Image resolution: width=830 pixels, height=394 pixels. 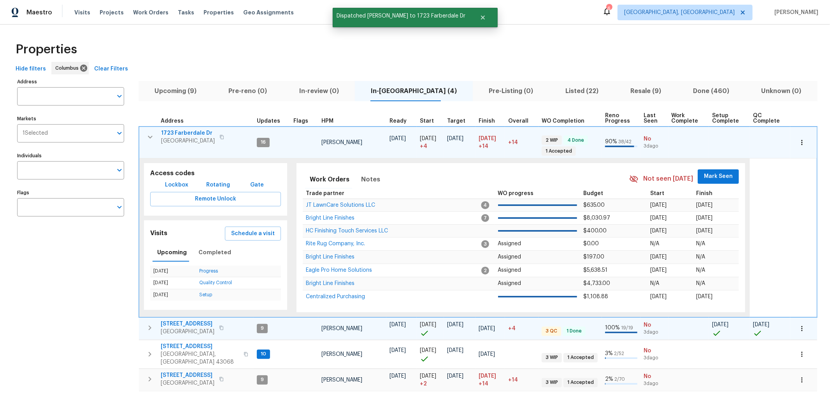 I want to click on span: 7, so click(x=485, y=218).